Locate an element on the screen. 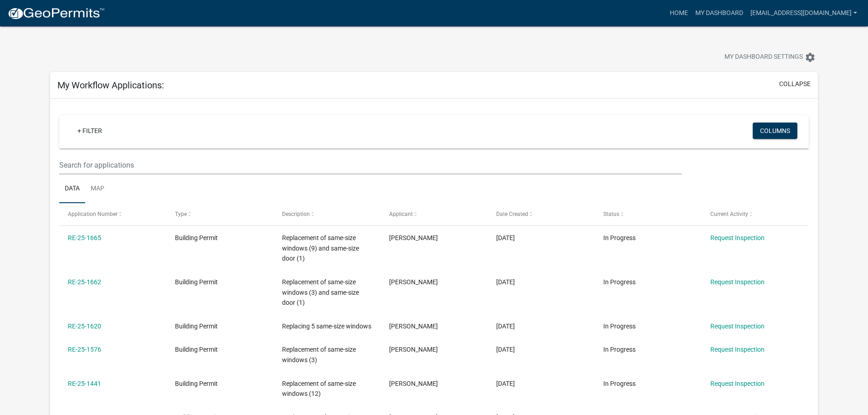 This screenshot has height=415, width=868. span: Replacement of same-size windows (9) and same-size door (1) is located at coordinates (320, 249).